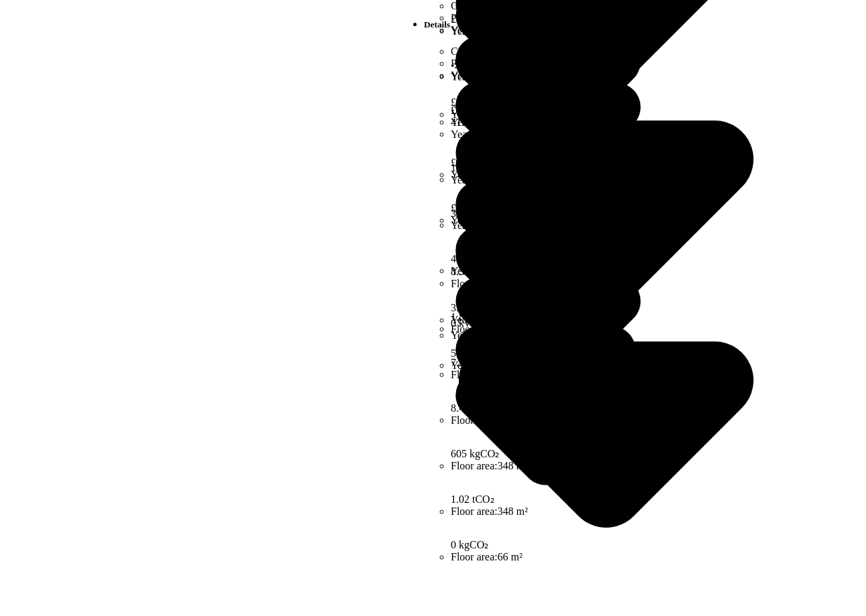 The height and width of the screenshot is (616, 866). Describe the element at coordinates (606, 557) in the screenshot. I see `li: Floor area:` at that location.